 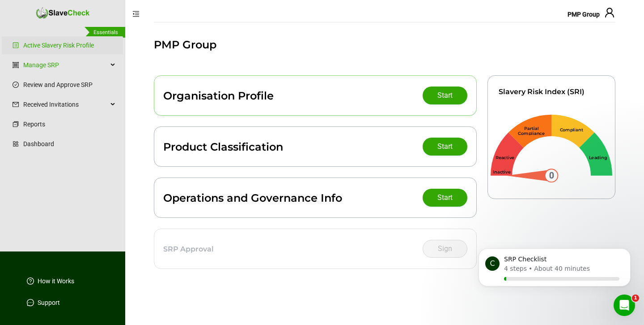 I want to click on p: 4 steps, so click(x=50, y=31).